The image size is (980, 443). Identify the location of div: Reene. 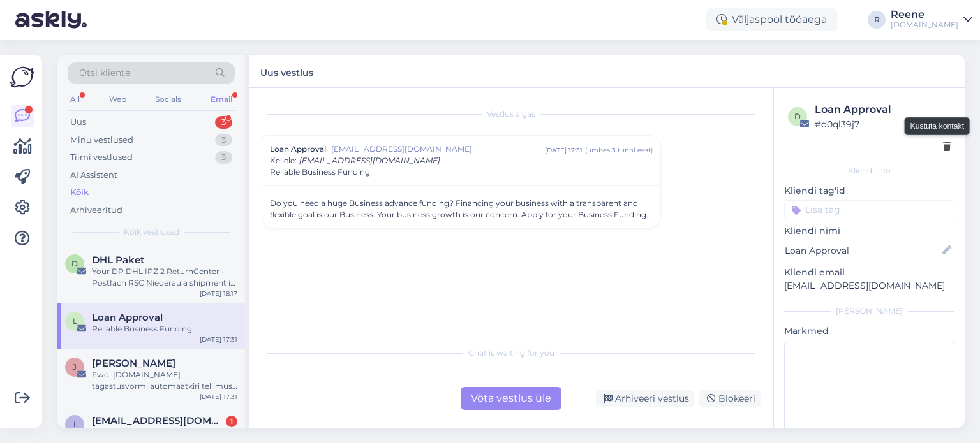
(925, 15).